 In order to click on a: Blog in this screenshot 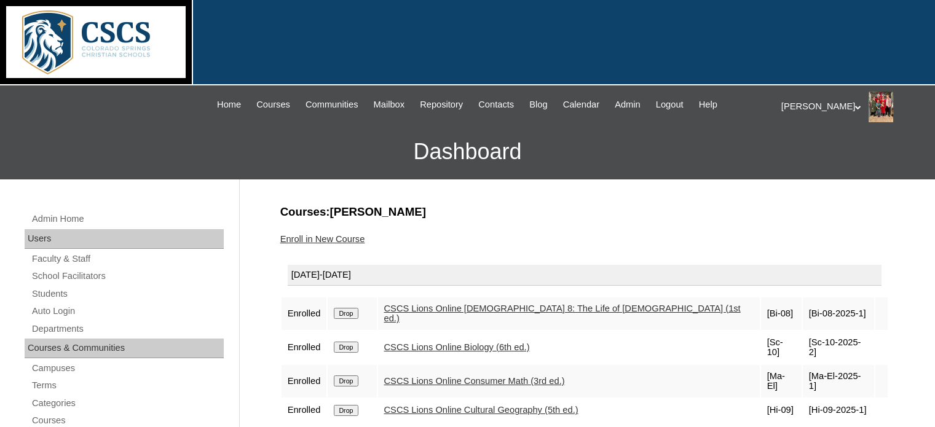, I will do `click(538, 105)`.